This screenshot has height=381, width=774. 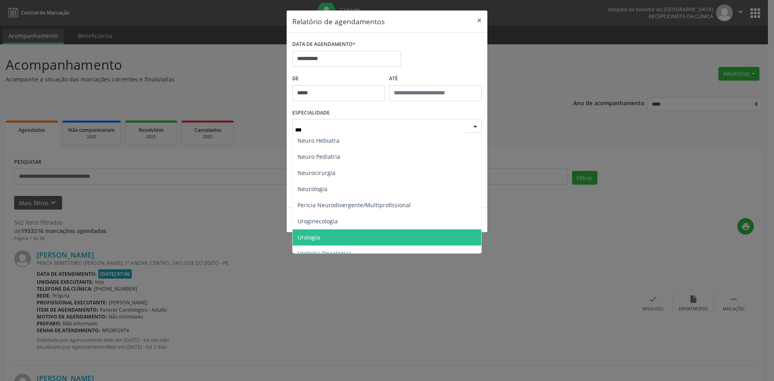 I want to click on label: ATÉ, so click(x=436, y=79).